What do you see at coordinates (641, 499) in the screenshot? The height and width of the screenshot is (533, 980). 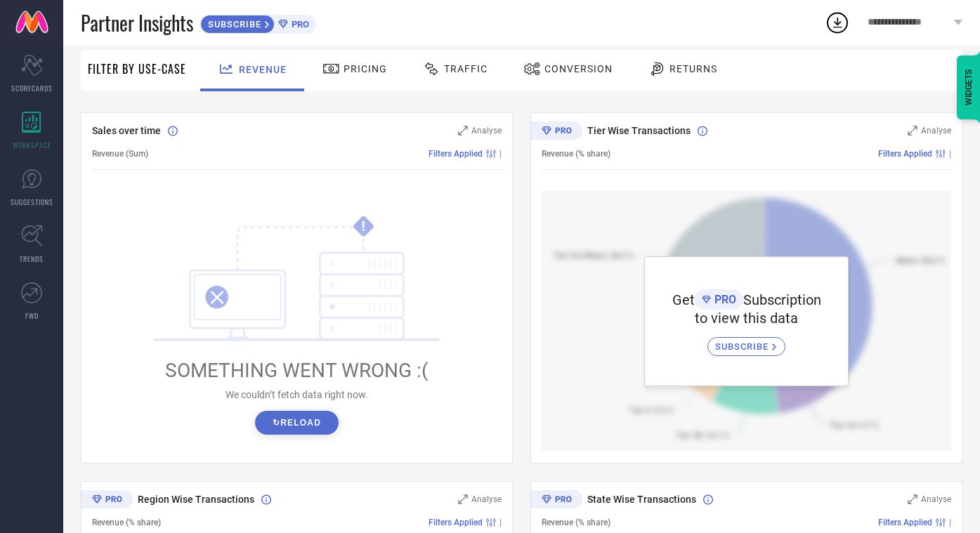 I see `span: State Wise Transactions` at bounding box center [641, 499].